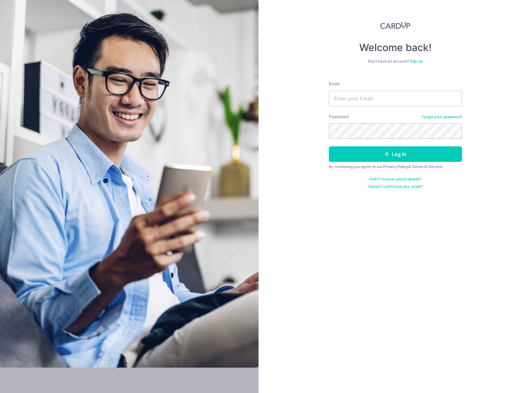 This screenshot has height=393, width=532. Describe the element at coordinates (395, 179) in the screenshot. I see `a: Didn't receive unlock details?` at that location.